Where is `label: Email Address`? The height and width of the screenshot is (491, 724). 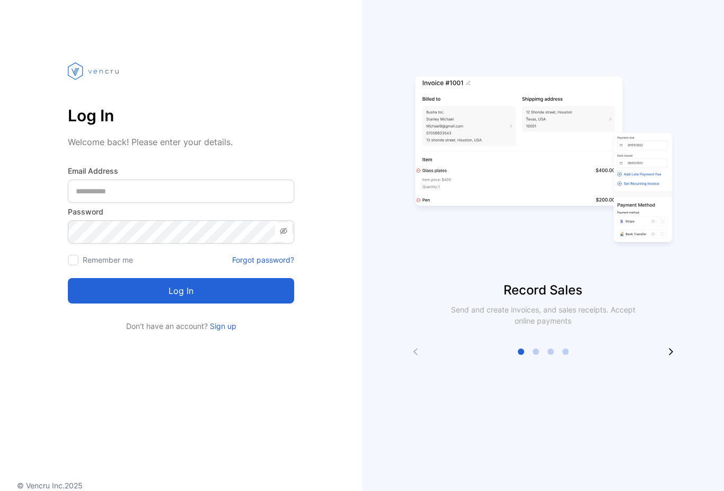
label: Email Address is located at coordinates (181, 171).